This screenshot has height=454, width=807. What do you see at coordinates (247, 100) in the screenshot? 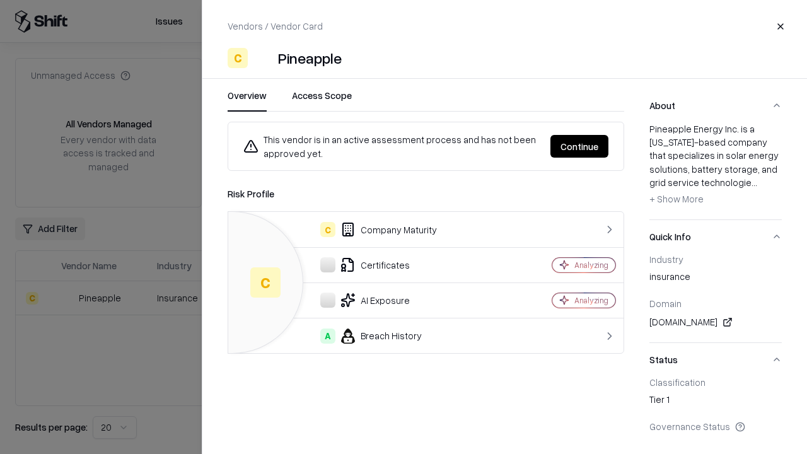
I see `button: Overview` at bounding box center [247, 100].